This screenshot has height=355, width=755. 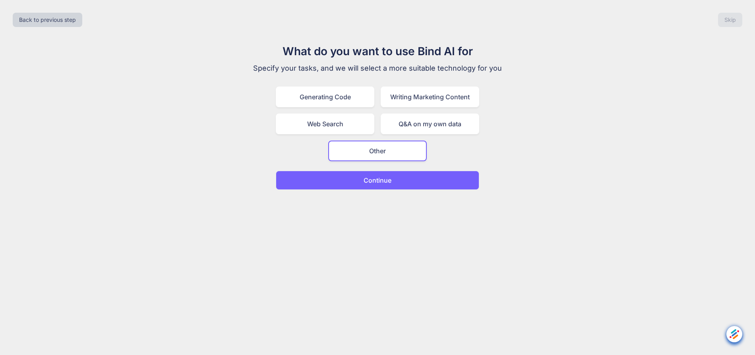 What do you see at coordinates (378, 151) in the screenshot?
I see `div: Other` at bounding box center [378, 151].